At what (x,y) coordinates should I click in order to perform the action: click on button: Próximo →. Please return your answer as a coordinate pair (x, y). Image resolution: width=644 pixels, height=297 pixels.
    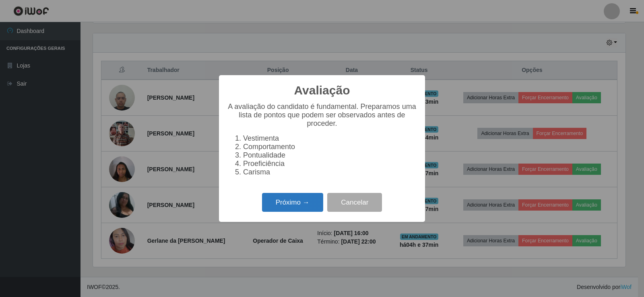
    Looking at the image, I should click on (293, 202).